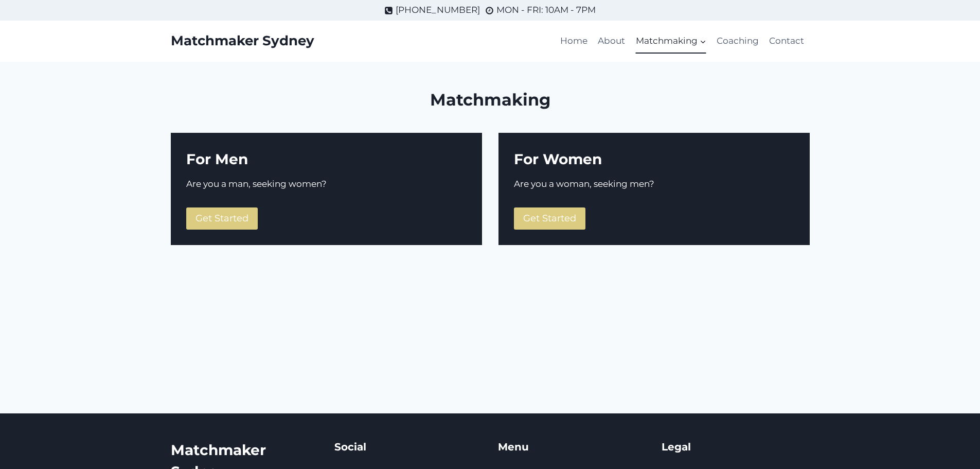  What do you see at coordinates (682, 41) in the screenshot?
I see `nav: Primary` at bounding box center [682, 41].